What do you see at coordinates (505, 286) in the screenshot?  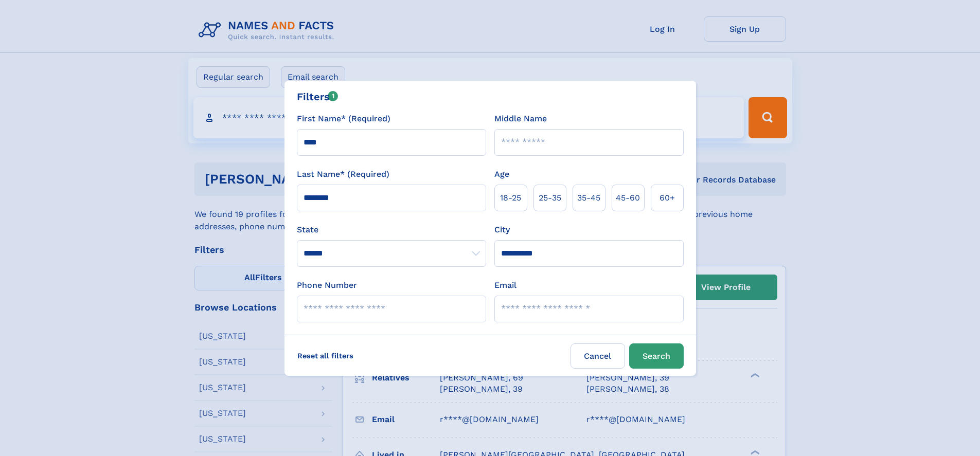 I see `label: Email` at bounding box center [505, 286].